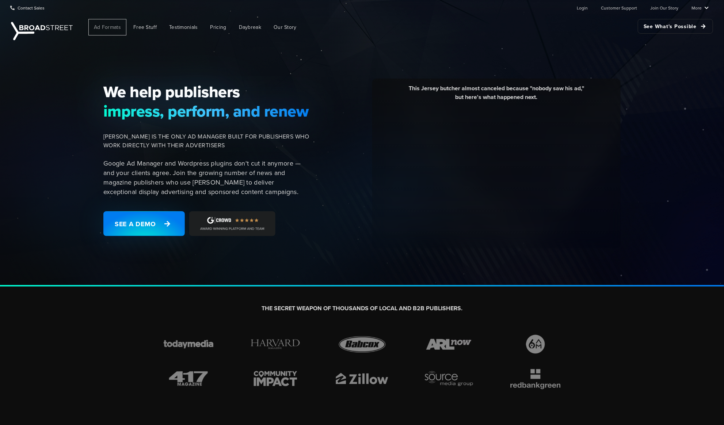 The height and width of the screenshot is (425, 724). What do you see at coordinates (285, 27) in the screenshot?
I see `a: Our Story` at bounding box center [285, 27].